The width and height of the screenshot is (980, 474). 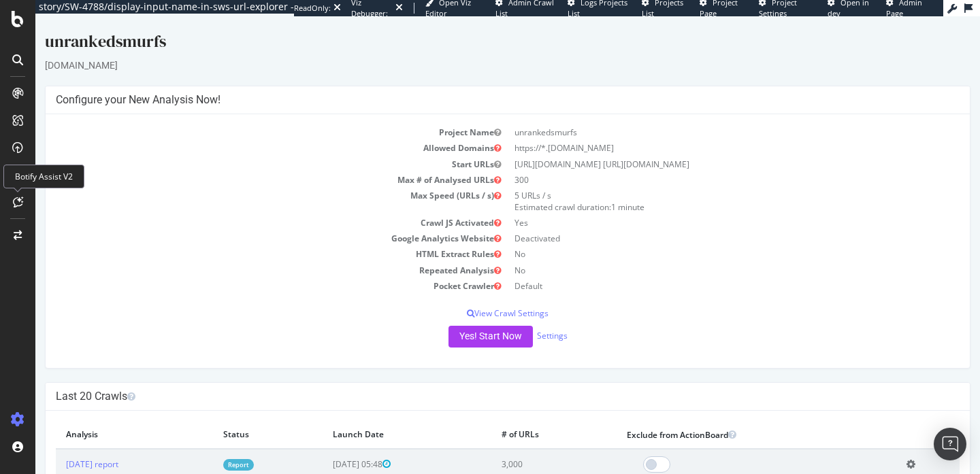 What do you see at coordinates (246, 238) in the screenshot?
I see `td: HTML Extract Rules` at bounding box center [246, 238].